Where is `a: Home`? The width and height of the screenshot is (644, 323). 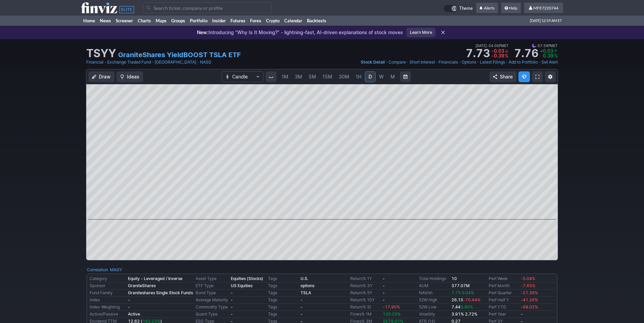 a: Home is located at coordinates (89, 21).